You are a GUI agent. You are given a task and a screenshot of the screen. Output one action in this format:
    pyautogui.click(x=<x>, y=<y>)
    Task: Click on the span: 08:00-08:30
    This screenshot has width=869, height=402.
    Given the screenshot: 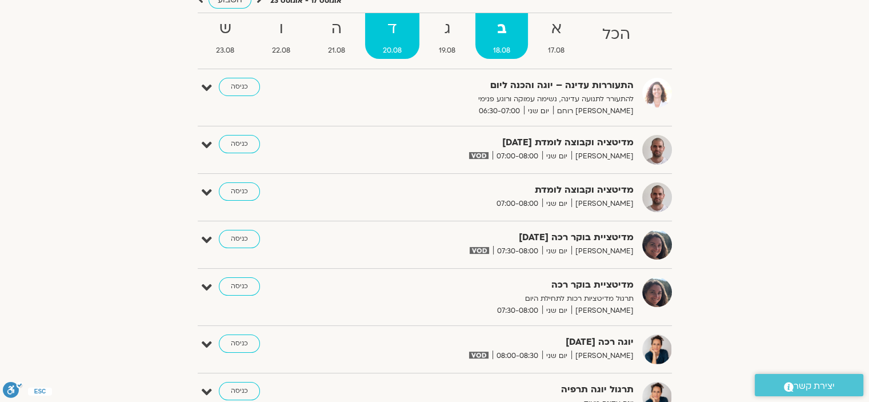 What is the action you would take?
    pyautogui.click(x=517, y=355)
    